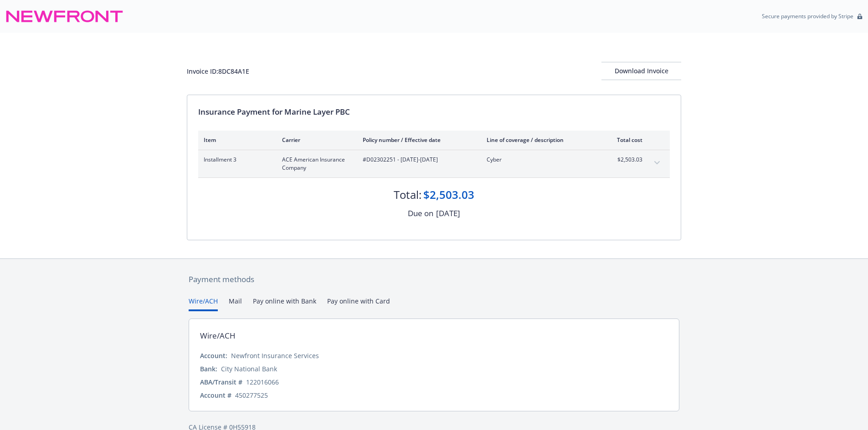 The height and width of the screenshot is (430, 868). Describe the element at coordinates (641, 71) in the screenshot. I see `div: Download Invoice` at that location.